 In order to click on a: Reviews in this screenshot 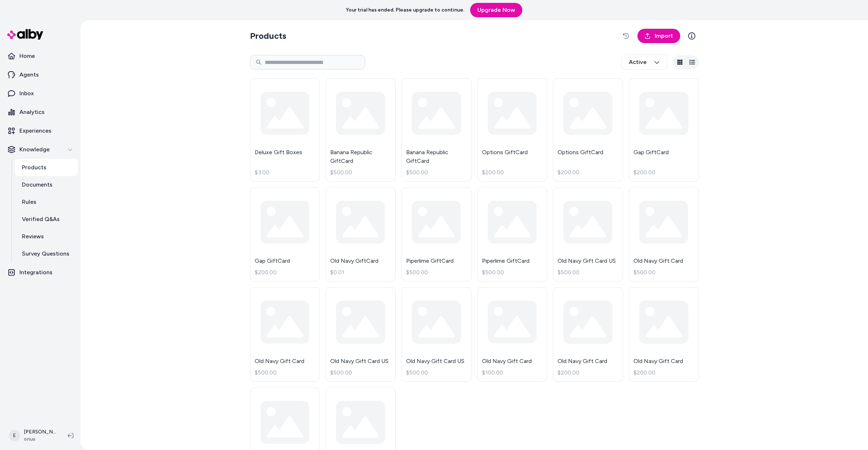, I will do `click(46, 236)`.